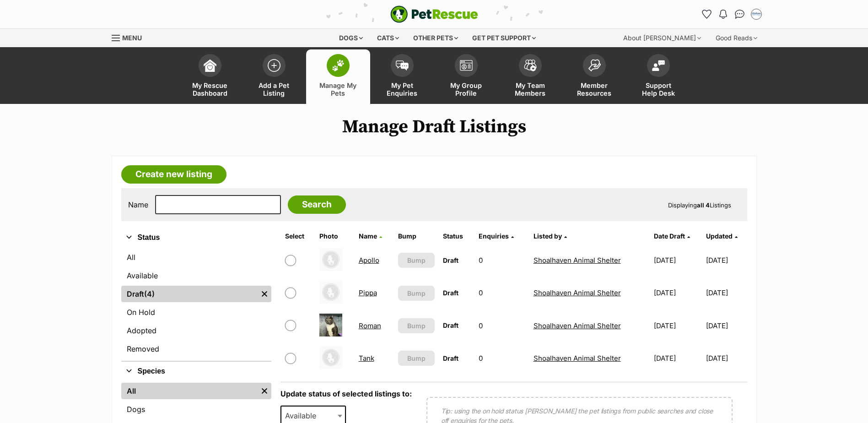  I want to click on a: PetRescue, so click(434, 14).